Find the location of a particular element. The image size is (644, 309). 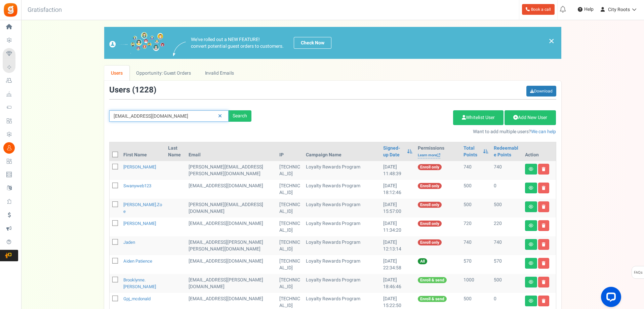

a: Help is located at coordinates (586, 10).